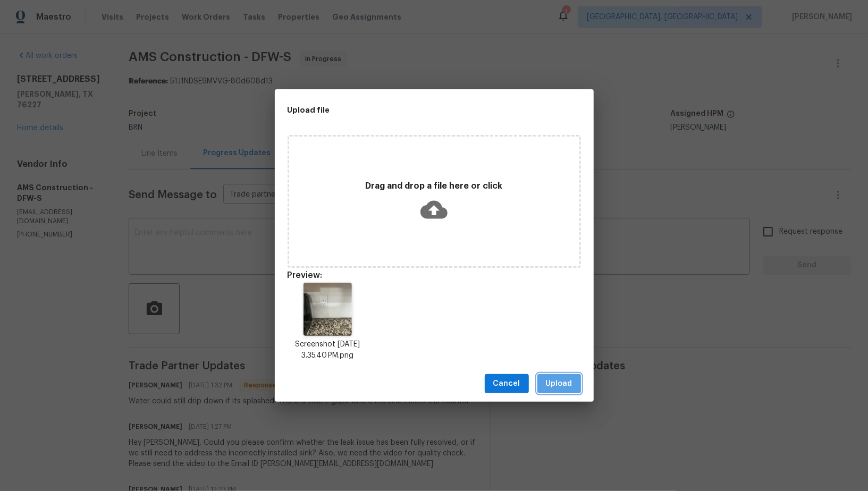 The width and height of the screenshot is (868, 491). I want to click on button: Cancel, so click(507, 383).